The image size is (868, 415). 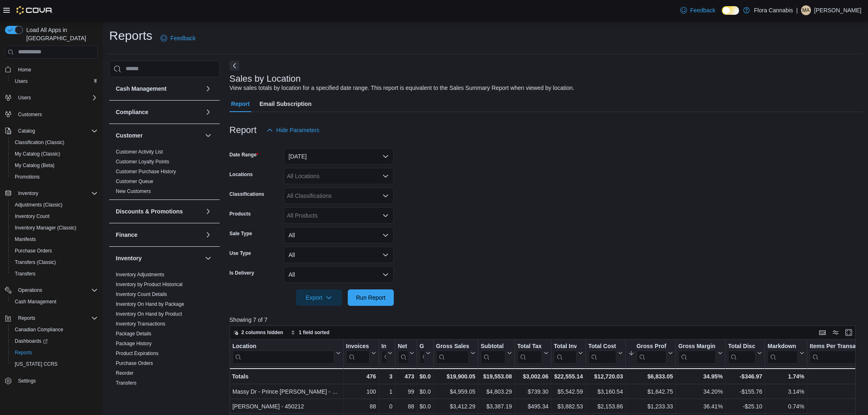 What do you see at coordinates (54, 274) in the screenshot?
I see `button: Transfers` at bounding box center [54, 274].